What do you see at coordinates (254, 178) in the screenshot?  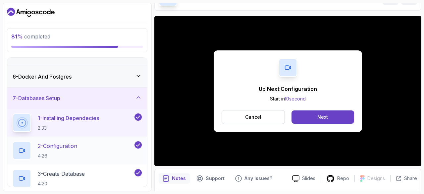 I see `button: Feedback button` at bounding box center [254, 178].